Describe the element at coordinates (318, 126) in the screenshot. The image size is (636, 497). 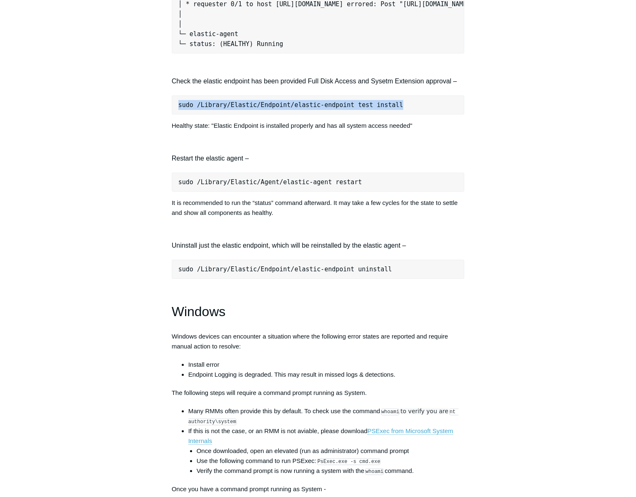
I see `p: Healthy state: "Elastic Endpoint is installed properly and has all system access needed"` at that location.